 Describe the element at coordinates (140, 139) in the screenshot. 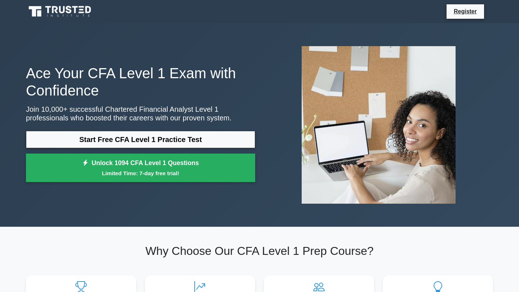

I see `a: Start Free CFA Level 1 Practice Test` at that location.